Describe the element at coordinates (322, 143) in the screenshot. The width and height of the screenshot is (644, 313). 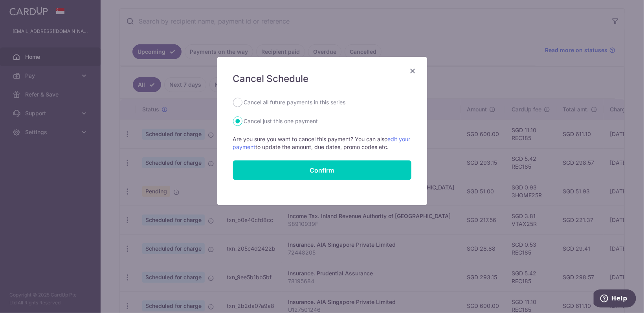
I see `p: Are you sure you want to cancel this payment? You can also to update the amount, due dates, promo...` at that location.